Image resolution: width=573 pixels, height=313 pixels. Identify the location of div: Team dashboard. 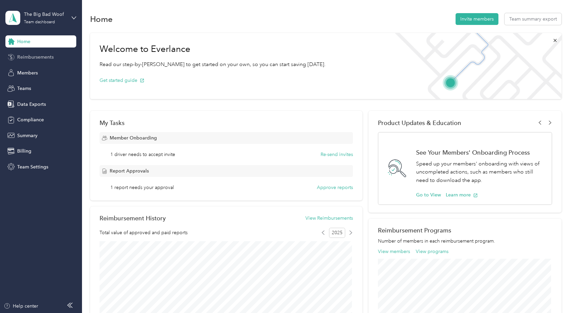
(39, 22).